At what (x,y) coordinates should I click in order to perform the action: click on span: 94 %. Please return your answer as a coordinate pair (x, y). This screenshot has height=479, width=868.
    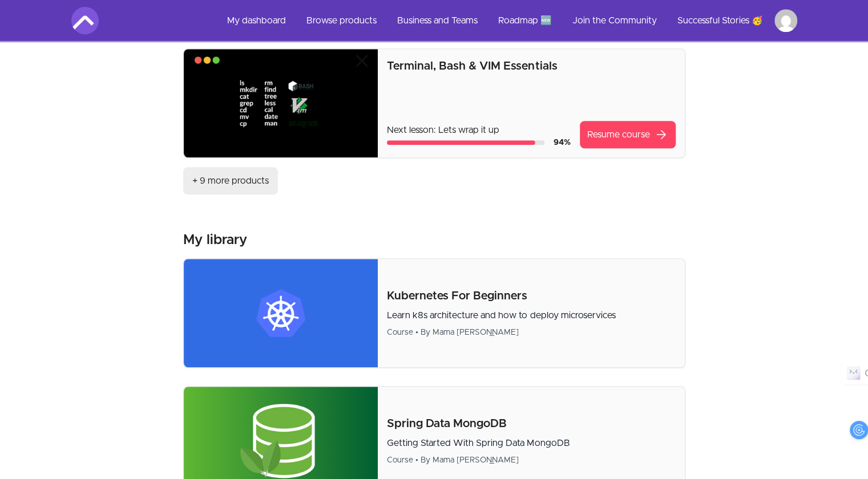
    Looking at the image, I should click on (562, 142).